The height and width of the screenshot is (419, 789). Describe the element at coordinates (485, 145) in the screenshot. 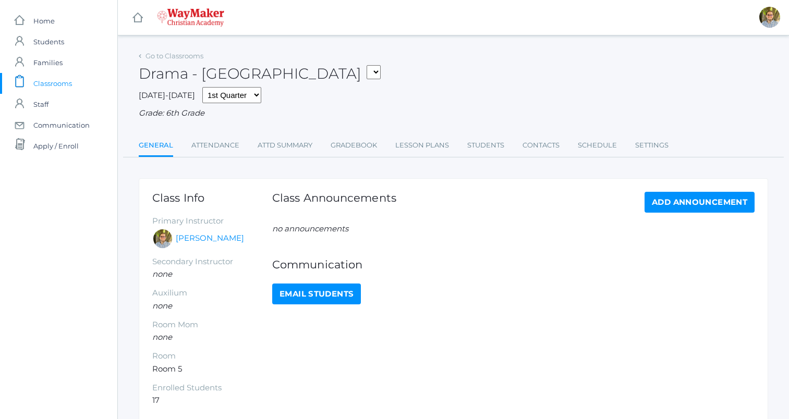

I see `a: Students` at that location.